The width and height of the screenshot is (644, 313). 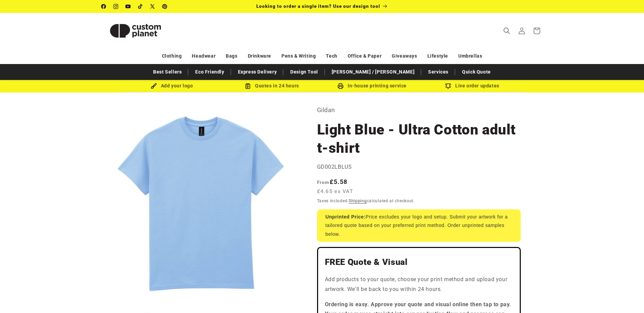 What do you see at coordinates (231, 56) in the screenshot?
I see `a: Bags` at bounding box center [231, 56].